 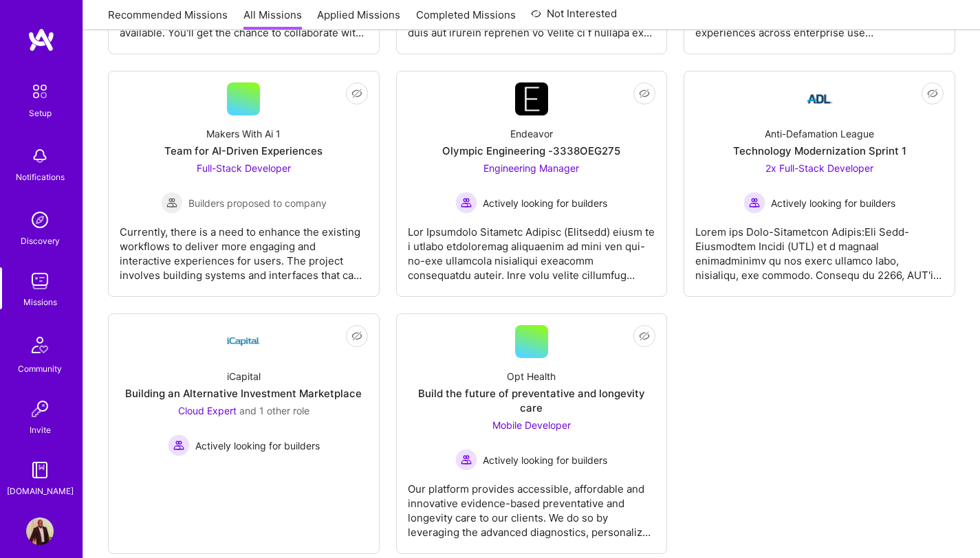 What do you see at coordinates (819, 184) in the screenshot?
I see `a: Company LogoAnti-Defamation LeagueTechnology Modernization Sprint 12x Full-Stack Developer Active...` at bounding box center [819, 184].